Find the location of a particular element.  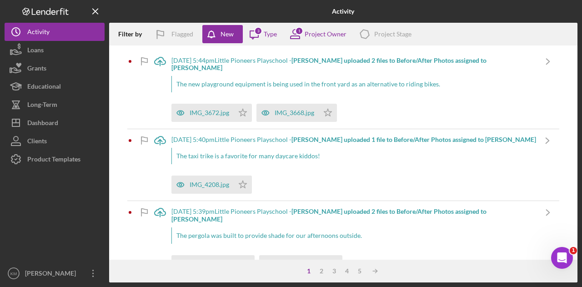

a: Activity is located at coordinates (55, 32).